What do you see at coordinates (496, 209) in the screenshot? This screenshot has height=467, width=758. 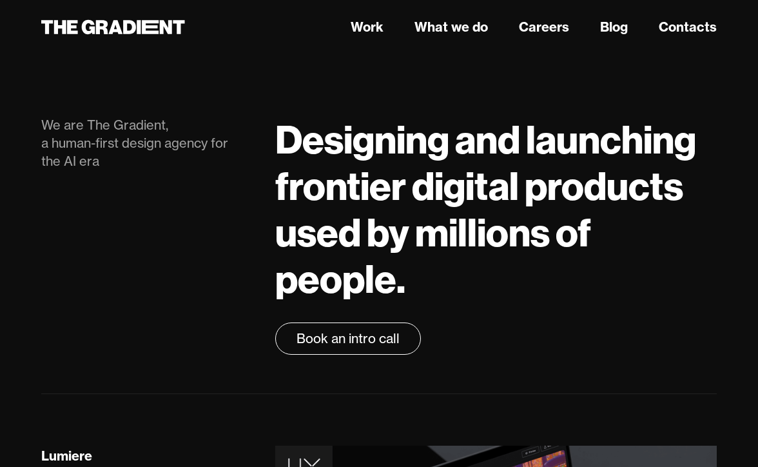 I see `h1: Designing and launching frontier digital products used by millions of people.` at bounding box center [496, 209].